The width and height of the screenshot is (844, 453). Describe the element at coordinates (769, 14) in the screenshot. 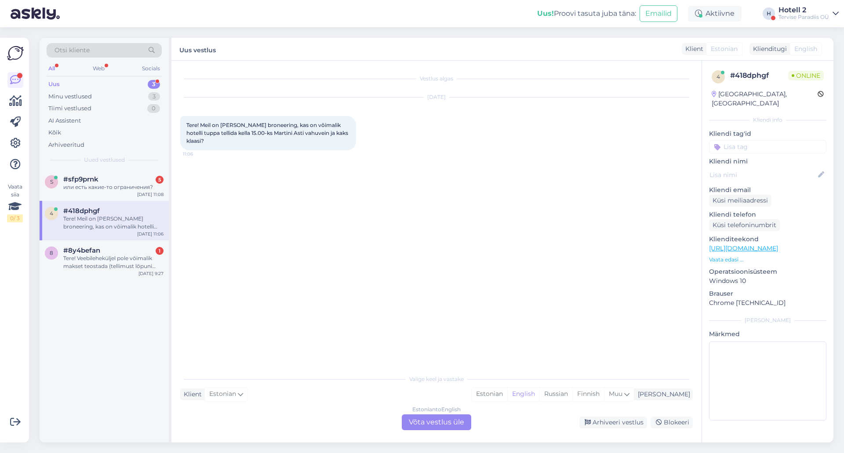

I see `div: H` at that location.